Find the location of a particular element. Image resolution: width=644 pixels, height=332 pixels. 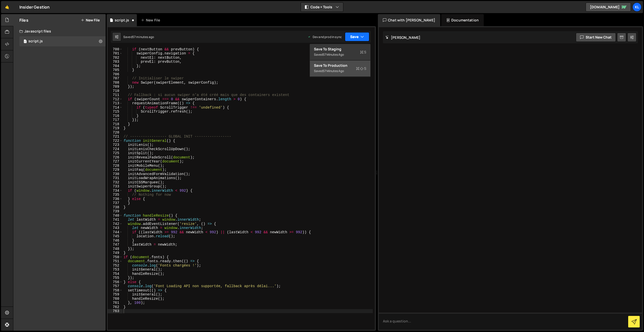

button: Save to StagingS Saved57 minutes ago is located at coordinates (340, 52).